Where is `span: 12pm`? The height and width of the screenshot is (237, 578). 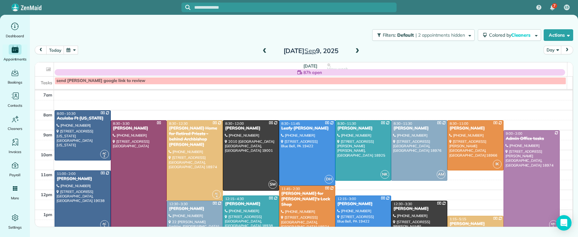 span: 12pm is located at coordinates (47, 194).